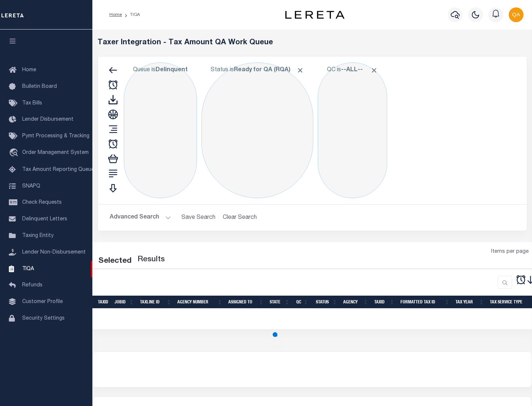  What do you see at coordinates (48, 120) in the screenshot?
I see `span: Lender Disbursement` at bounding box center [48, 120].